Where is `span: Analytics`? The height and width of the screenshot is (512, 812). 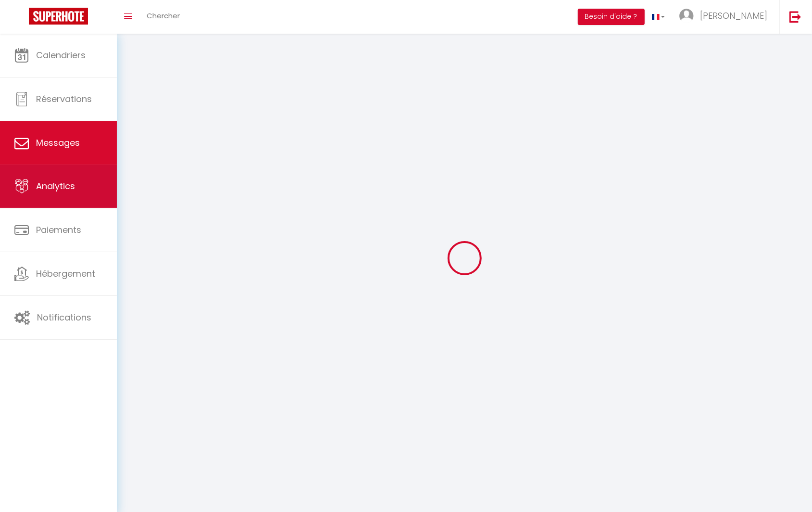 span: Analytics is located at coordinates (55, 186).